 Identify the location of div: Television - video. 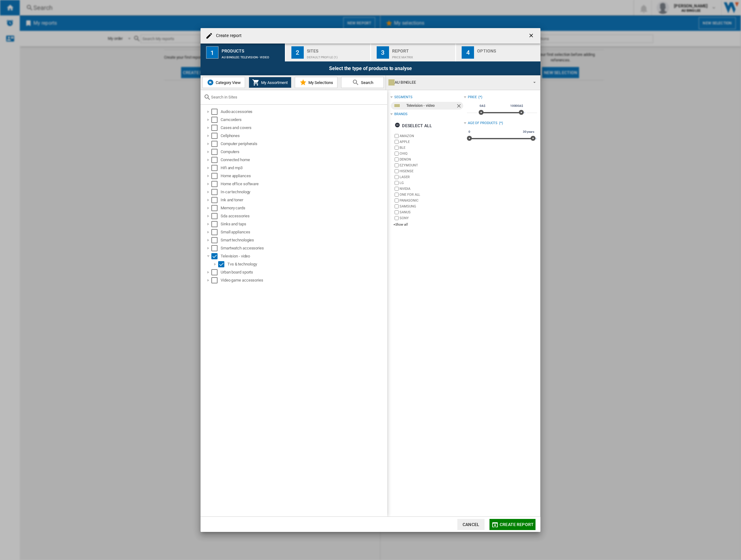
(303, 256).